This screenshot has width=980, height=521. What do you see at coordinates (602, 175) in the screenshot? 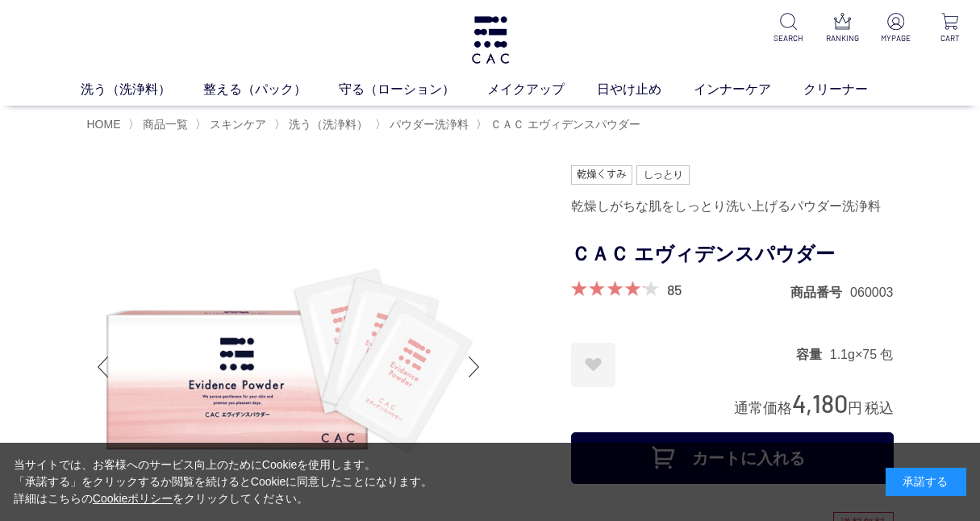
I see `img: 乾燥くすみ` at bounding box center [602, 175].